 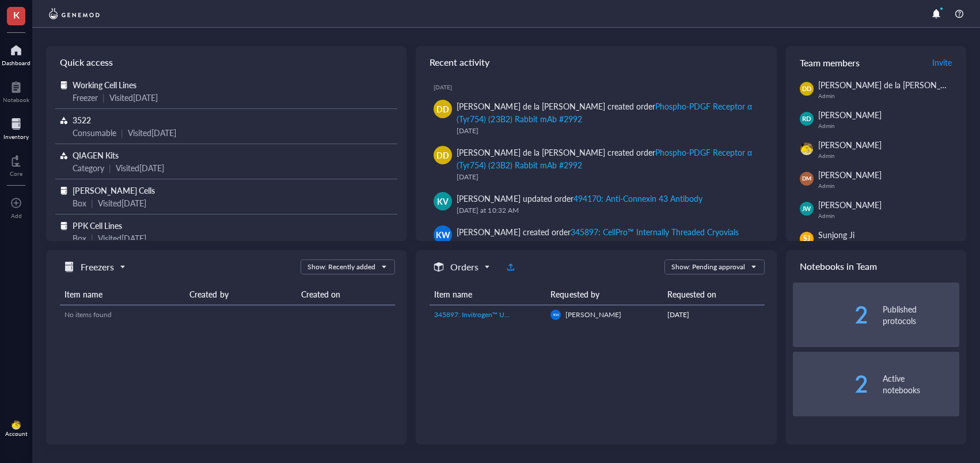 I want to click on span: 3522, so click(x=82, y=120).